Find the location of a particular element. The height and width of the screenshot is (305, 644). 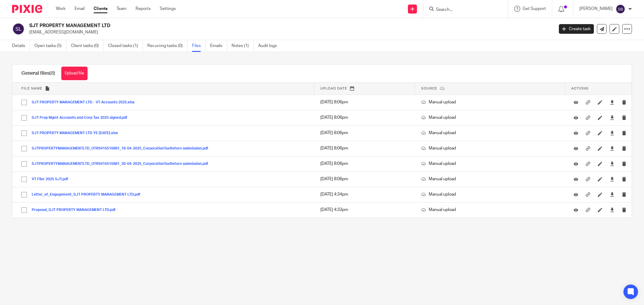

span: (8) is located at coordinates (52, 73).